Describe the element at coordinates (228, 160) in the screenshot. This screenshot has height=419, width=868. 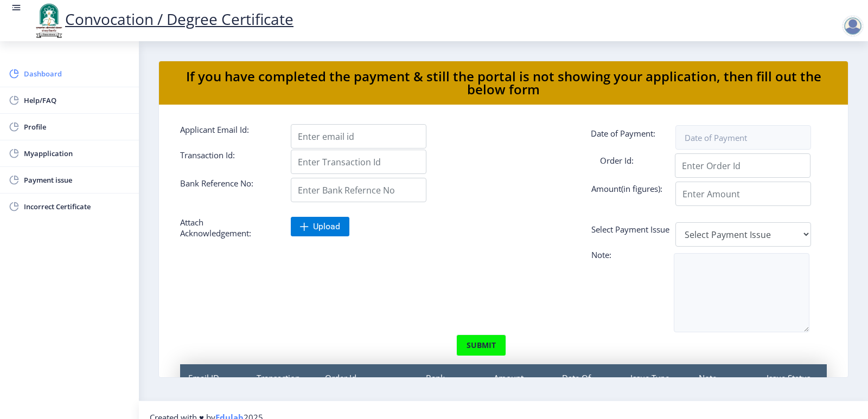
I see `label: Transaction Id:` at that location.